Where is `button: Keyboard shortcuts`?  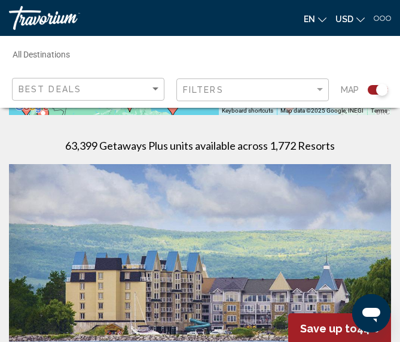 button: Keyboard shortcuts is located at coordinates (248, 111).